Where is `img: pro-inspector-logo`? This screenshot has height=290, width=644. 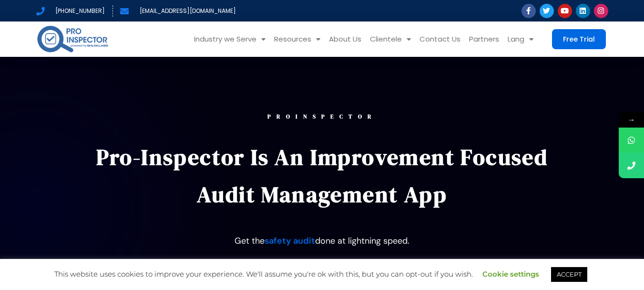 img: pro-inspector-logo is located at coordinates (73, 39).